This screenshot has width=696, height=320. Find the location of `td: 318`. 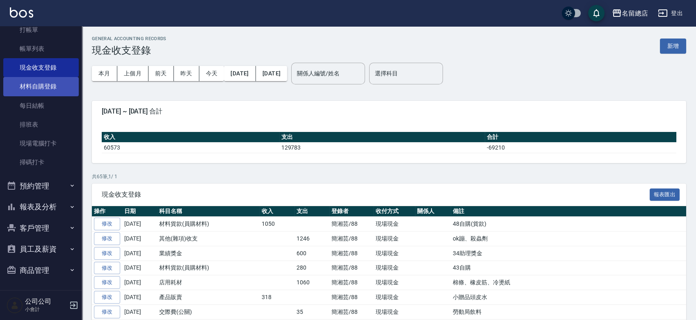

td: 318 is located at coordinates (277, 298).